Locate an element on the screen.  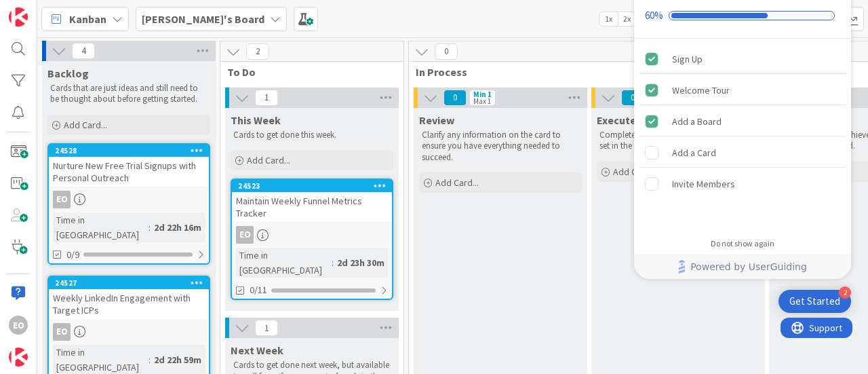
div: Add a Board is complete. is located at coordinates (742, 122).